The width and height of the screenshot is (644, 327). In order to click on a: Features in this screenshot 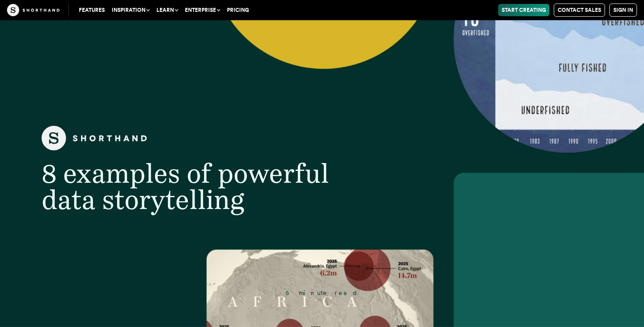, I will do `click(92, 10)`.